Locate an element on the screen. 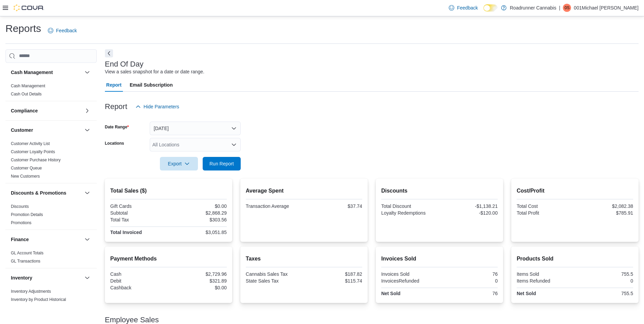 This screenshot has height=324, width=644. div: $2,082.38 is located at coordinates (605, 206).